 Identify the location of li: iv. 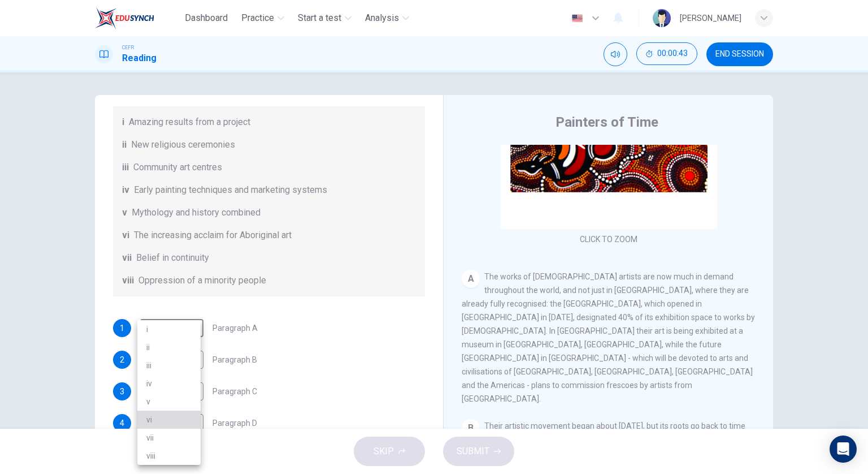
(169, 383).